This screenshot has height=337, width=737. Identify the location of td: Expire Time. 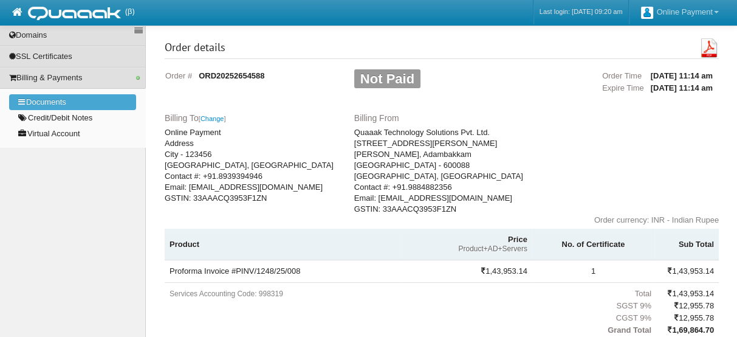
(626, 88).